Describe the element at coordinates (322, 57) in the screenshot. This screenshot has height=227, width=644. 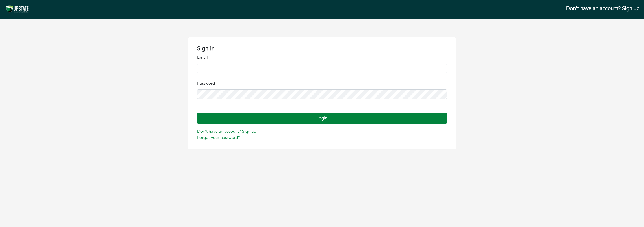
I see `p: Email` at that location.